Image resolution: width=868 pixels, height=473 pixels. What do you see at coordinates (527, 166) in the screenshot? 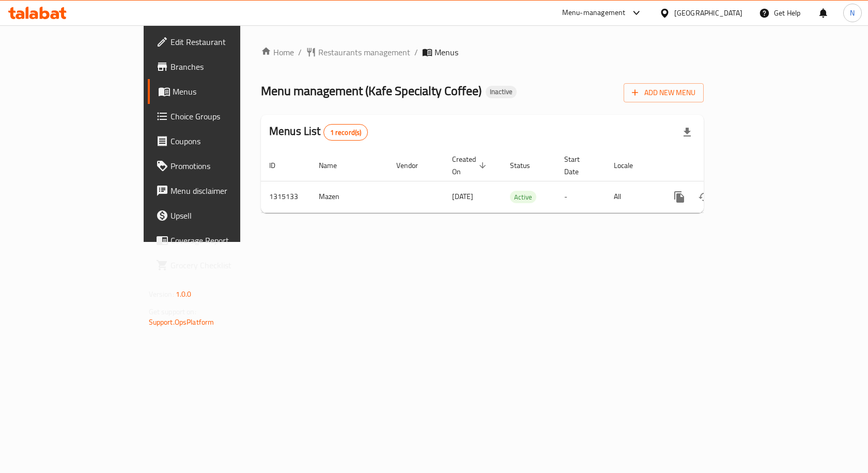
I see `span: Status` at bounding box center [527, 166].